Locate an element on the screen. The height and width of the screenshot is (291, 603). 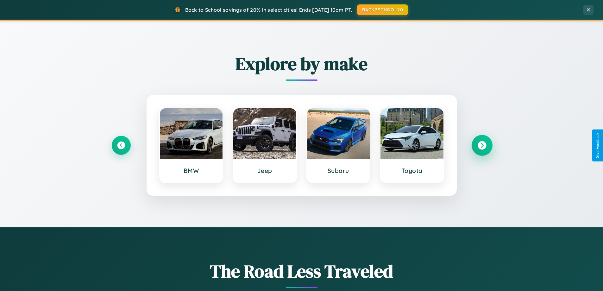
button: BACK2SCHOOL20 is located at coordinates (382, 10).